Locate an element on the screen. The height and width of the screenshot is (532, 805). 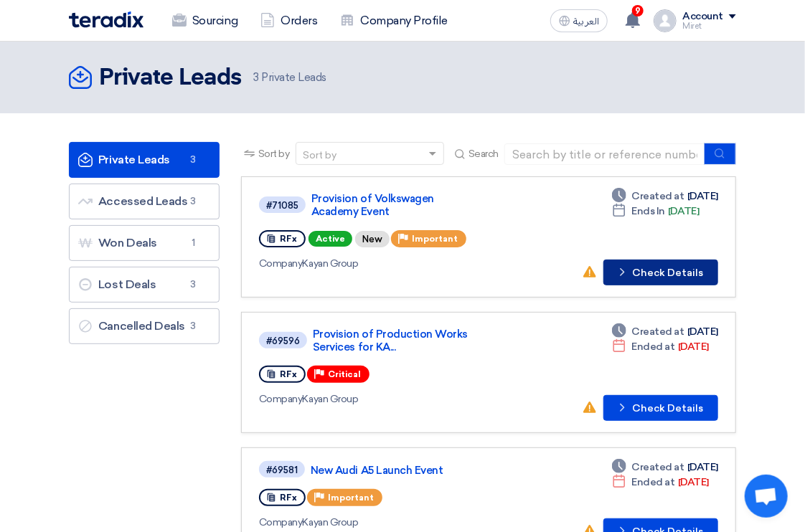
span: 9 is located at coordinates (638, 11).